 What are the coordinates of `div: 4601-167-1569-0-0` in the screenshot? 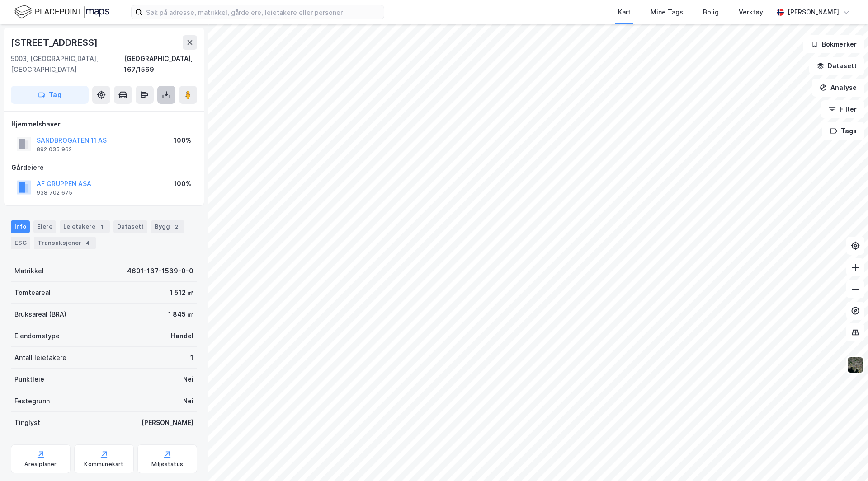 It's located at (160, 271).